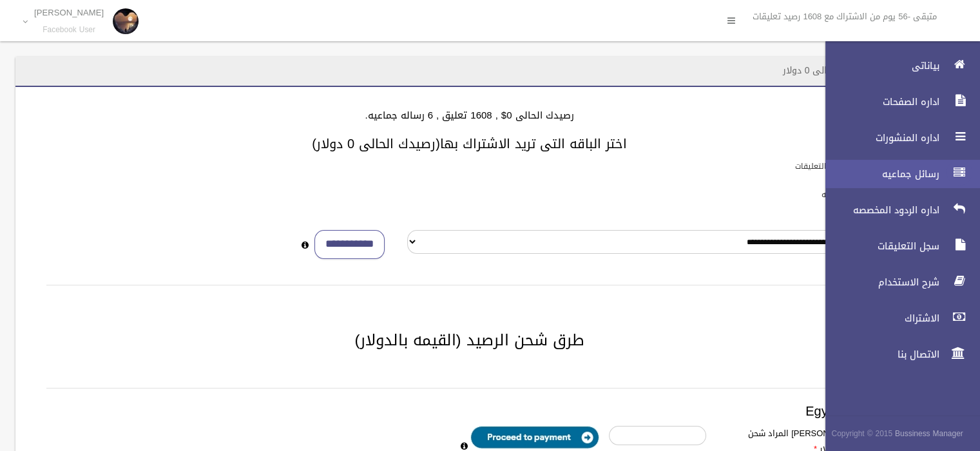 This screenshot has height=451, width=980. Describe the element at coordinates (469, 115) in the screenshot. I see `h4: رصيدك الحالى 0$ , 1608 تعليق , 6 رساله جماعيه.` at that location.